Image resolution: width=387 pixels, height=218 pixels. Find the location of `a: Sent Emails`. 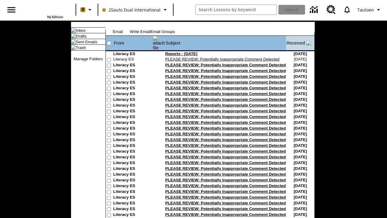

a: Sent Emails is located at coordinates (86, 42).